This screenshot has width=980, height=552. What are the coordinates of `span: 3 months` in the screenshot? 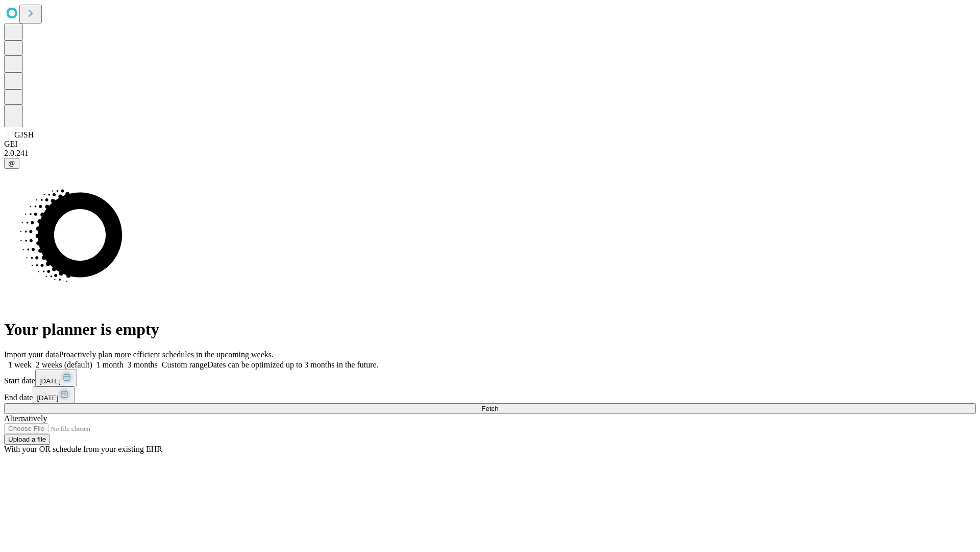 It's located at (142, 364).